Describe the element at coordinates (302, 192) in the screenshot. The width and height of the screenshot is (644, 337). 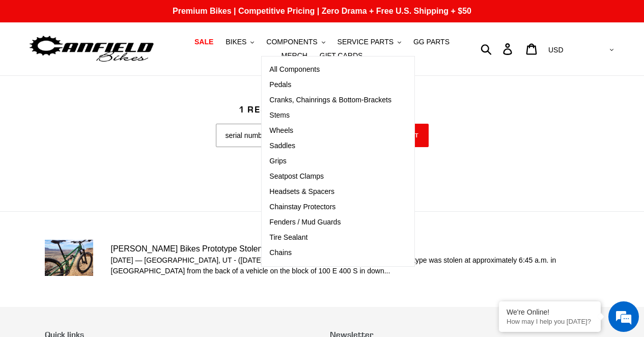
I see `span: Headsets & Spacers` at that location.